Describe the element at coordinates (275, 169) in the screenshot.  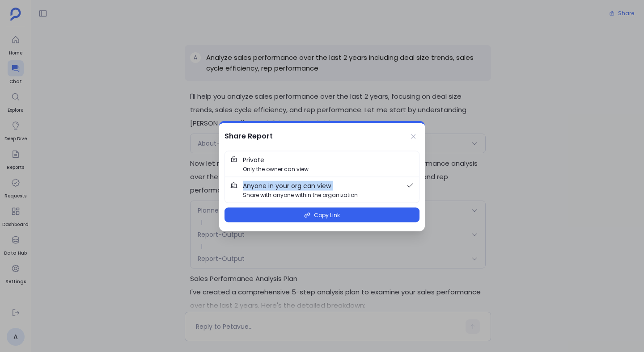
I see `span: Only the owner can view` at that location.